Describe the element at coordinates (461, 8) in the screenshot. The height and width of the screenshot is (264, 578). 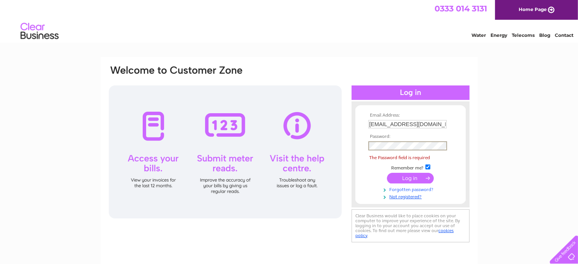
I see `a: 0333 014 3131` at that location.